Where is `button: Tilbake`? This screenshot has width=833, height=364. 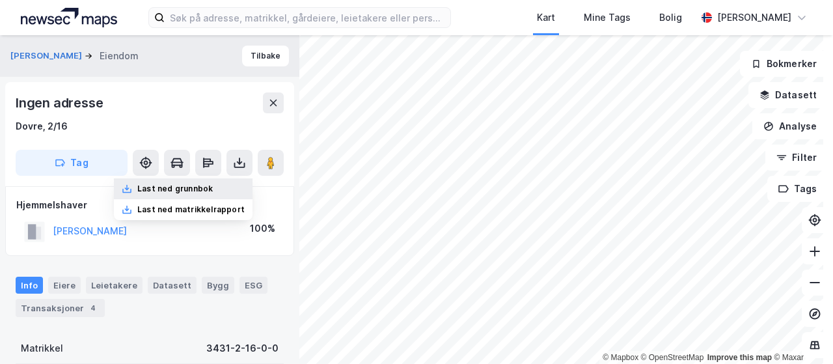 button: Tilbake is located at coordinates (265, 56).